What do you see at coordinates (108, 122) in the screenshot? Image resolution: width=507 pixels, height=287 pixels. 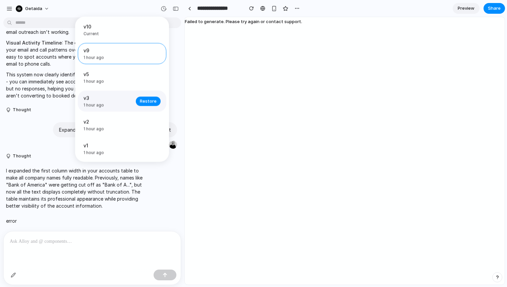 I see `span: v2` at bounding box center [108, 122].